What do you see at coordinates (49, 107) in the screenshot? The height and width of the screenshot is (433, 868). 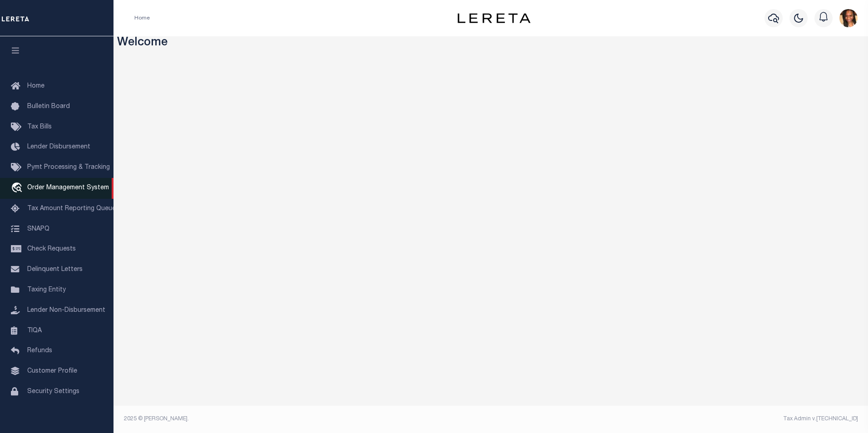 I see `span: Bulletin Board` at bounding box center [49, 107].